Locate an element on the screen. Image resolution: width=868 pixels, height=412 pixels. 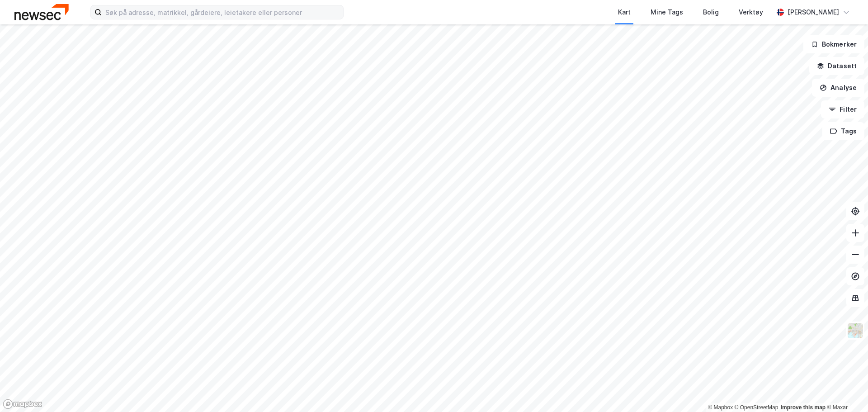
button: Tags is located at coordinates (843, 131).